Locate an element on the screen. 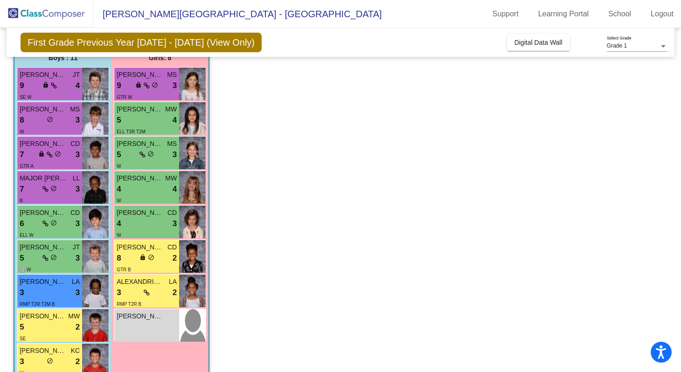  div: Girls: 8 is located at coordinates (160, 58).